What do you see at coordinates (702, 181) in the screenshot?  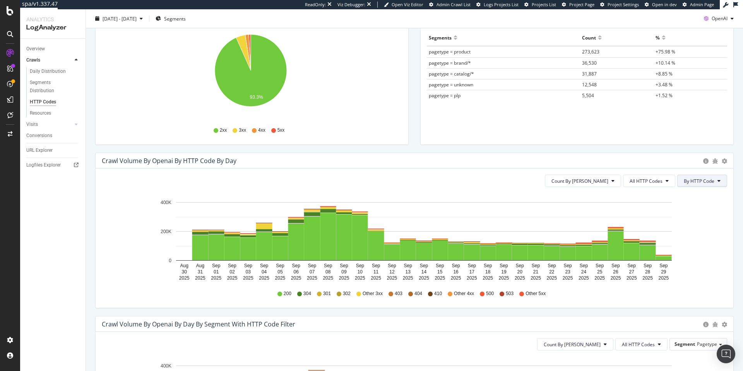 I see `button: By HTTP Code` at bounding box center [702, 181].